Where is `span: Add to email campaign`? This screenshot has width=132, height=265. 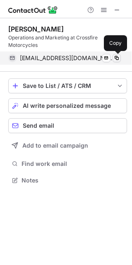 span: Add to email campaign is located at coordinates (55, 146).